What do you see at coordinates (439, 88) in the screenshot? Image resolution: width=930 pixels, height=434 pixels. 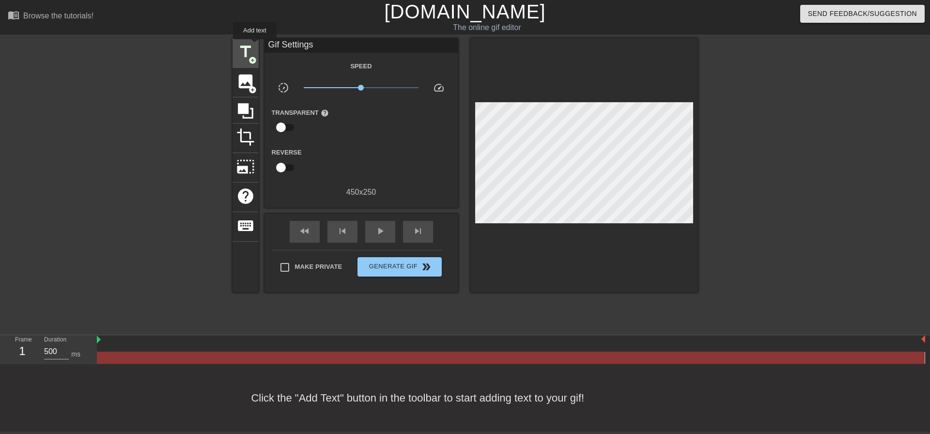 I see `span: speed` at bounding box center [439, 88].